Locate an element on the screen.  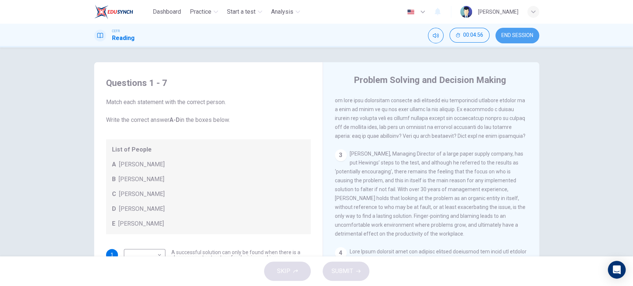
span: E is located at coordinates (114, 224).